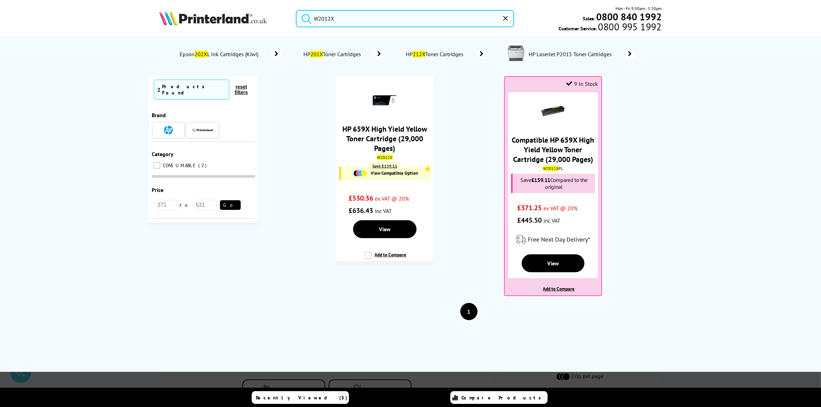 The image size is (821, 407). Describe the element at coordinates (360, 173) in the screenshot. I see `img: Cartridges` at that location.